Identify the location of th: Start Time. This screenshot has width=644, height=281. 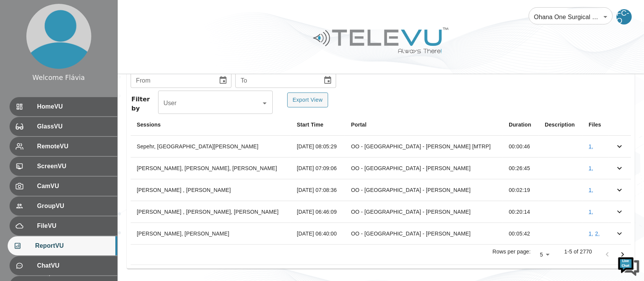
(318, 125).